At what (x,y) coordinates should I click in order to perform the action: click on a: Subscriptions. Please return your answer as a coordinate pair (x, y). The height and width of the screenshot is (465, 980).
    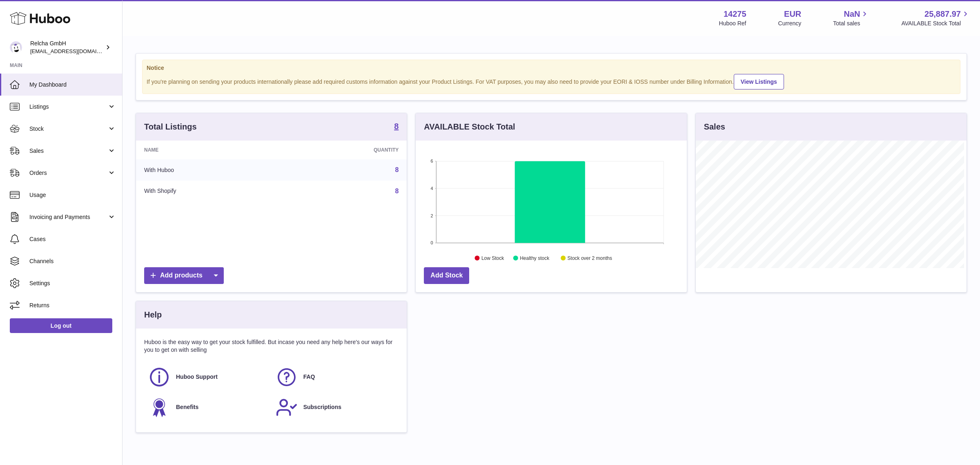
    Looking at the image, I should click on (335, 407).